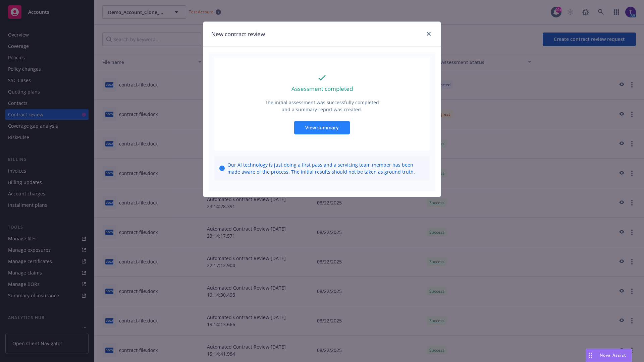  Describe the element at coordinates (238, 34) in the screenshot. I see `h1: New contract review` at that location.